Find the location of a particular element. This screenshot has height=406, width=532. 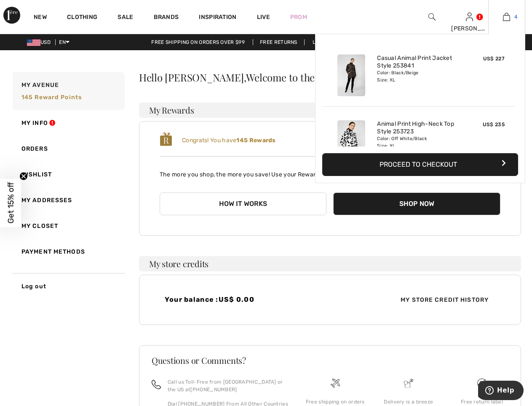

span: US$ 0.00 is located at coordinates (236, 299).